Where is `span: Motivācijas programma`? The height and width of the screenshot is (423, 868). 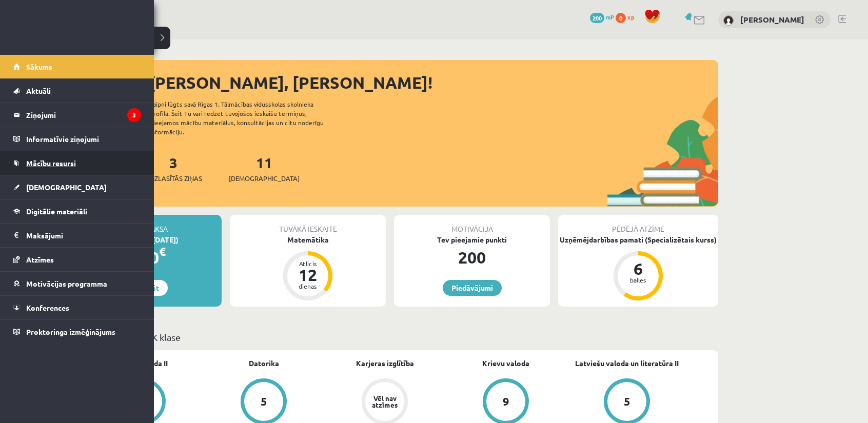 span: Motivācijas programma is located at coordinates (66, 284).